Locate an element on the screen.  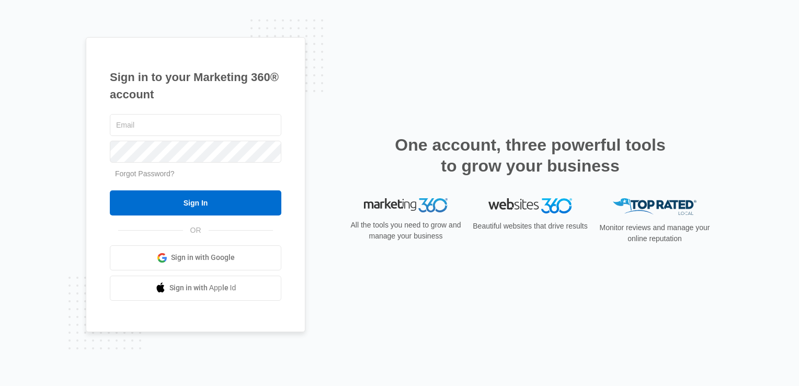
span: Sign in with Apple Id is located at coordinates (203, 288).